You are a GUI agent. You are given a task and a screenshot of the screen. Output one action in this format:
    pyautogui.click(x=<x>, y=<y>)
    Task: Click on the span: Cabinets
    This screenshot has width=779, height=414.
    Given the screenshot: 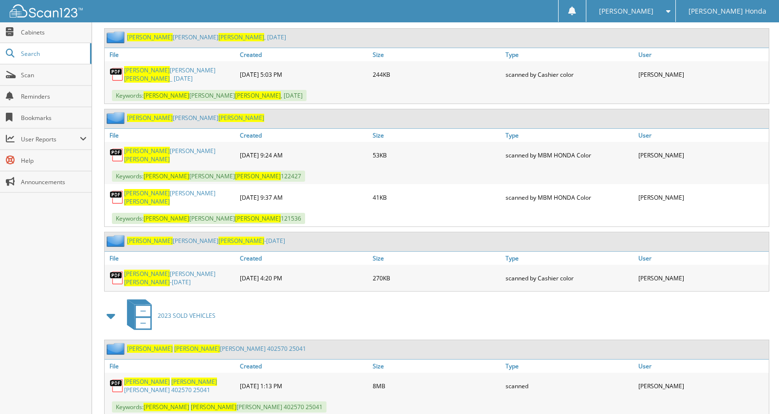 What is the action you would take?
    pyautogui.click(x=54, y=32)
    